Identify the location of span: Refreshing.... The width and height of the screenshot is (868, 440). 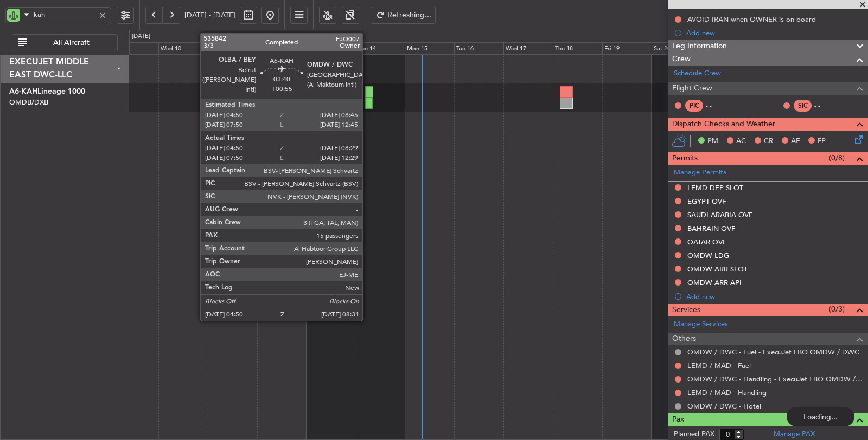
(410, 15).